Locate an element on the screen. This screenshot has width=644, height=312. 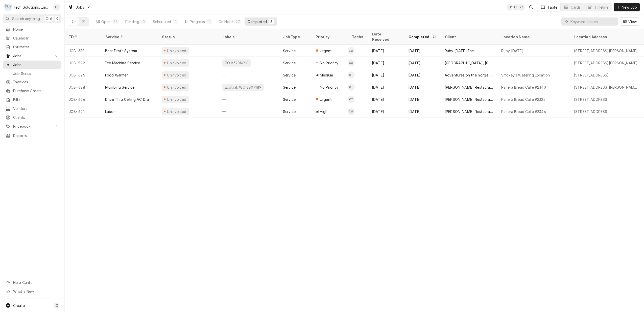
div: Panera Bread Cafe #2344 is located at coordinates (524, 111).